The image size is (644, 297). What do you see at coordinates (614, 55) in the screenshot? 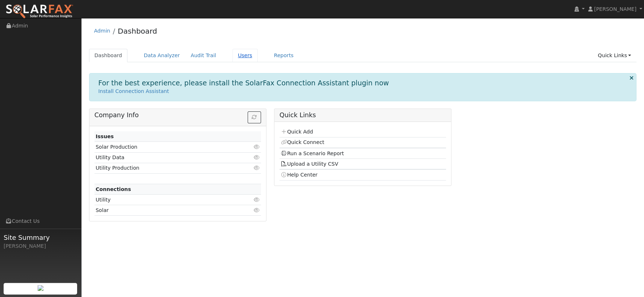
I see `a: Quick Links` at bounding box center [614, 55].